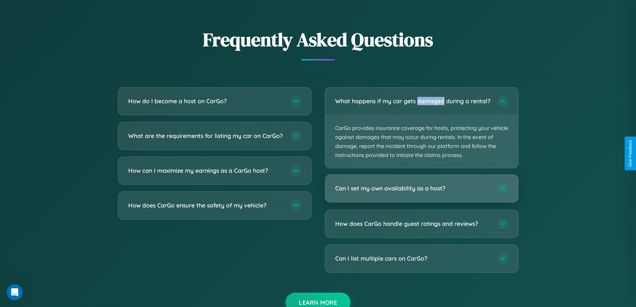  Describe the element at coordinates (206, 205) in the screenshot. I see `h3: How does CarGo ensure the safety of my vehicle?` at that location.